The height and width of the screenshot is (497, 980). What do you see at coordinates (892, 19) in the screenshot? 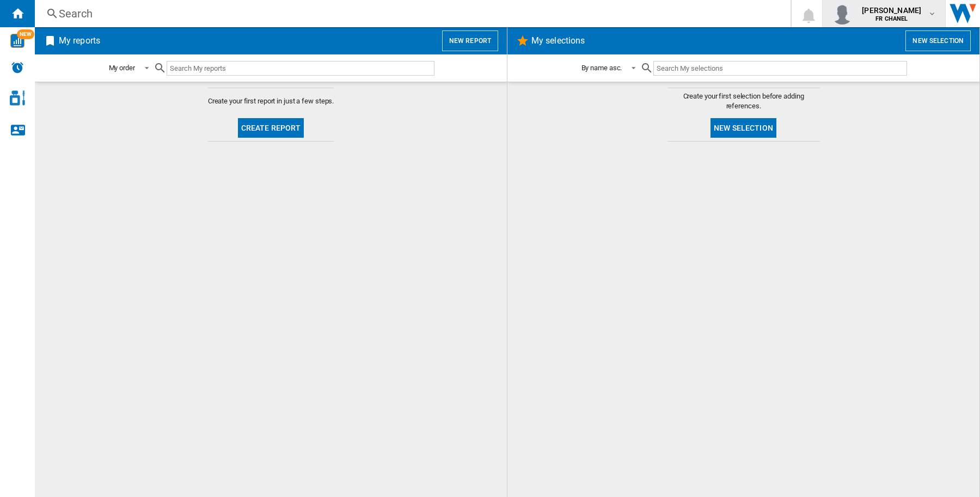
I see `b: FR CHANEL` at bounding box center [892, 19].